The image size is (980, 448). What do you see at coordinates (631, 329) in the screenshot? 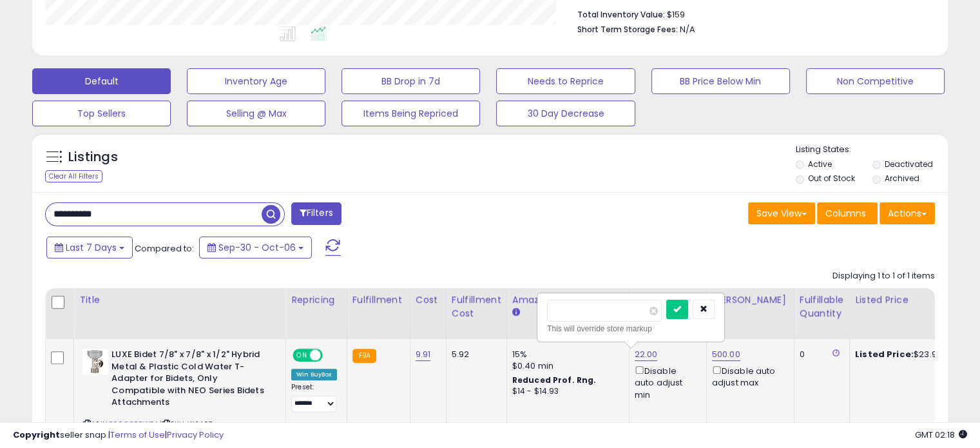
I see `div: This will override store markup` at bounding box center [631, 329].